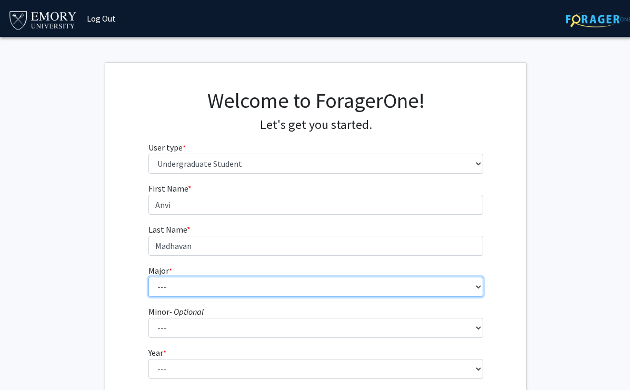 The height and width of the screenshot is (390, 630). What do you see at coordinates (316, 101) in the screenshot?
I see `h1: Welcome to ForagerOne!` at bounding box center [316, 101].